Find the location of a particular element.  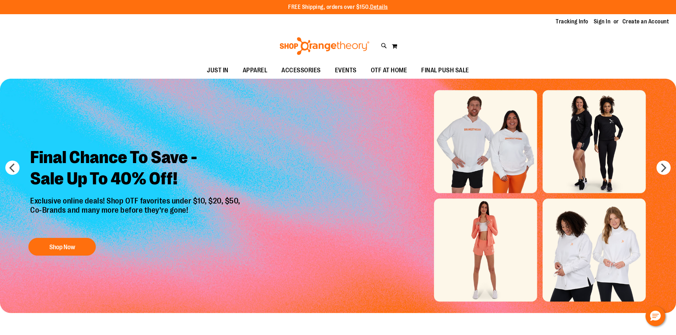

h2: Final Chance To Save - Sale Up To 40% Off! is located at coordinates (136, 169).